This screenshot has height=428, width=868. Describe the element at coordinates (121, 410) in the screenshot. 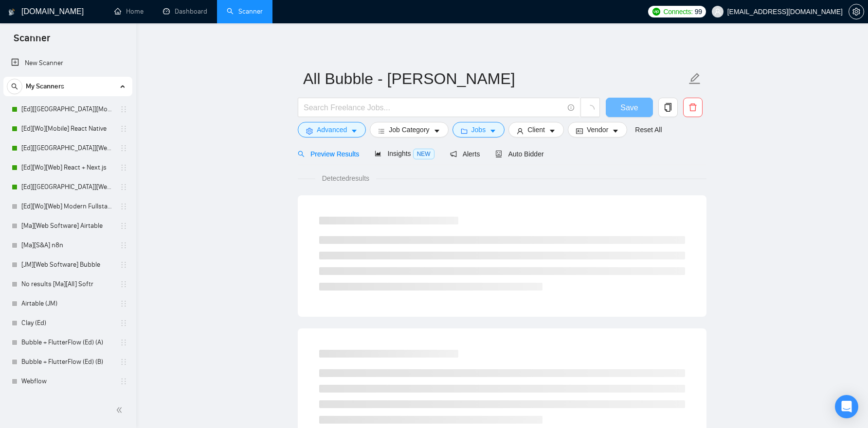

I see `span: double-left` at that location.